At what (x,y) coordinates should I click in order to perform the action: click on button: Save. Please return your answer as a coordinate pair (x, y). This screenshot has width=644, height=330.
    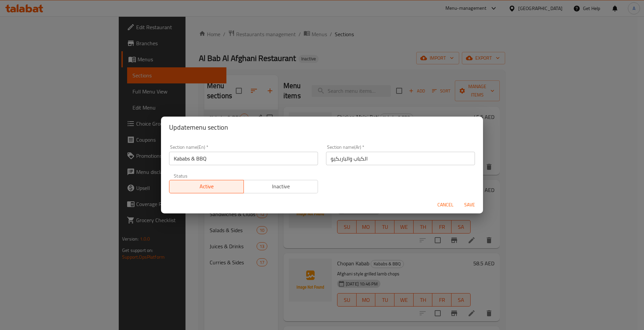
    Looking at the image, I should click on (470, 205).